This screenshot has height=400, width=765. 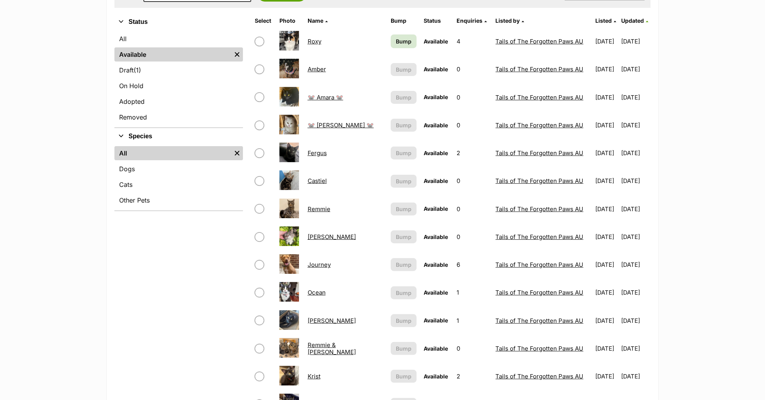 I want to click on a: Dogs, so click(x=179, y=169).